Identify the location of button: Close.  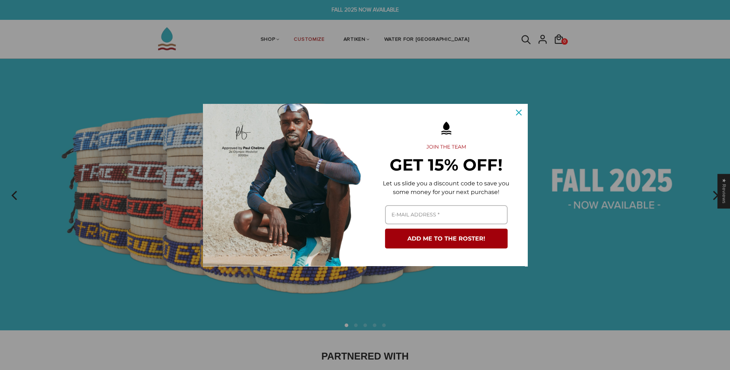
(519, 112).